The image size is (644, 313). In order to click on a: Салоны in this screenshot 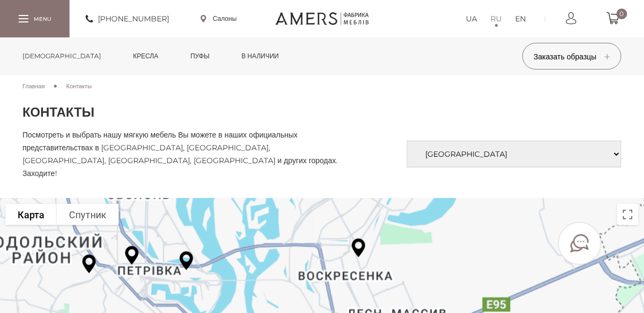, I will do `click(218, 19)`.